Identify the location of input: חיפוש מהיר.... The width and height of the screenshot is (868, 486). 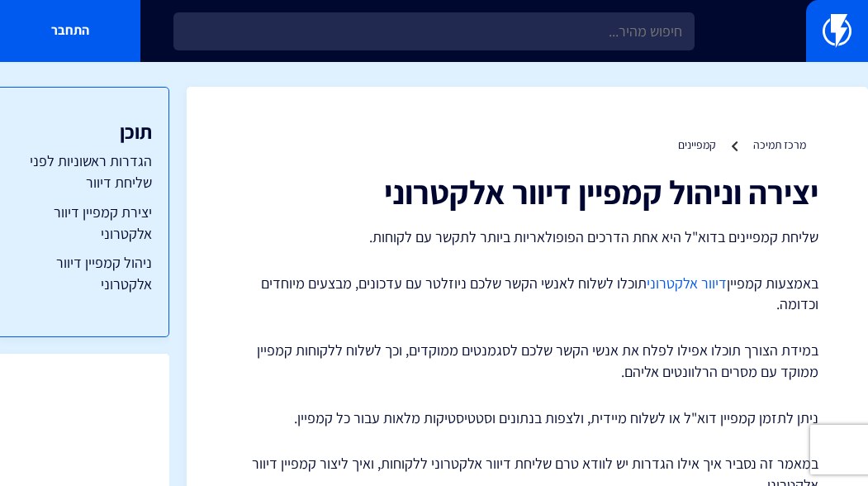
(433, 31).